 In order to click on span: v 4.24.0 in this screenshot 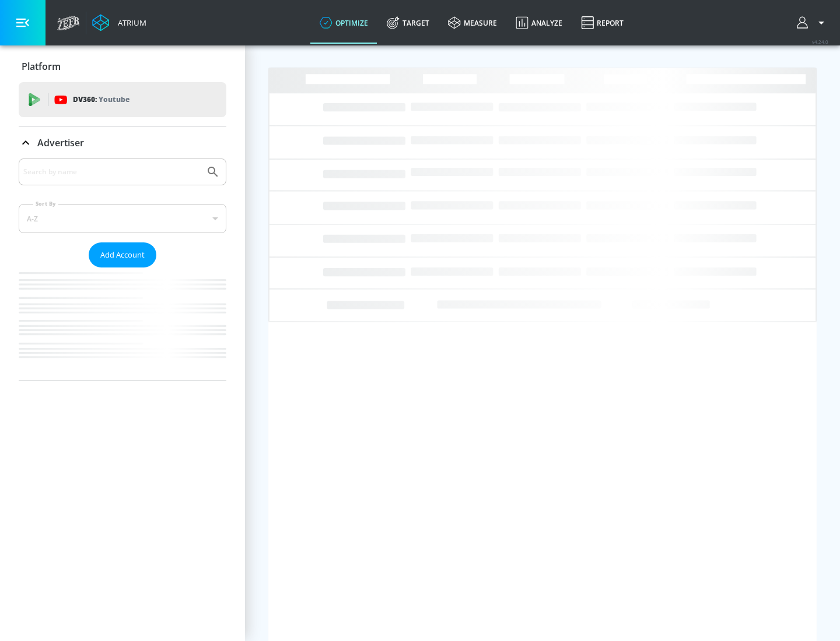, I will do `click(820, 42)`.